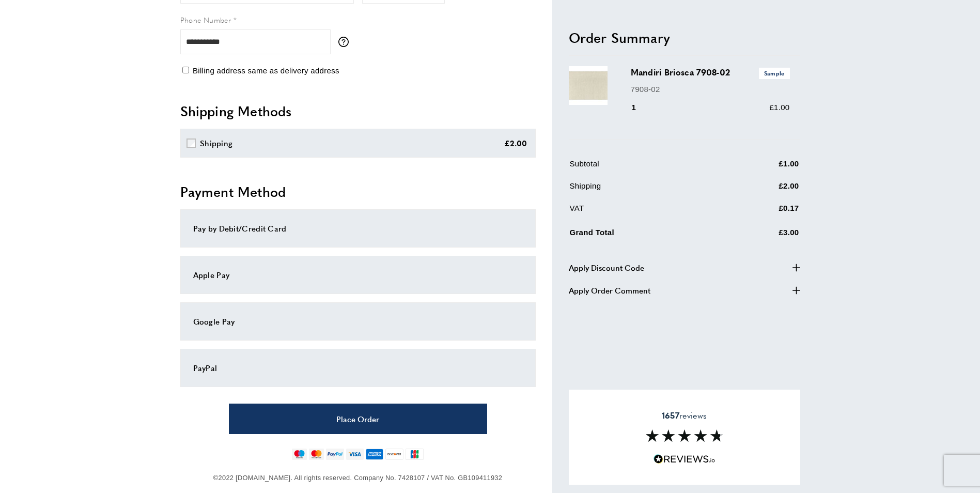 This screenshot has height=493, width=980. What do you see at coordinates (648, 167) in the screenshot?
I see `td: Subtotal` at bounding box center [648, 167].